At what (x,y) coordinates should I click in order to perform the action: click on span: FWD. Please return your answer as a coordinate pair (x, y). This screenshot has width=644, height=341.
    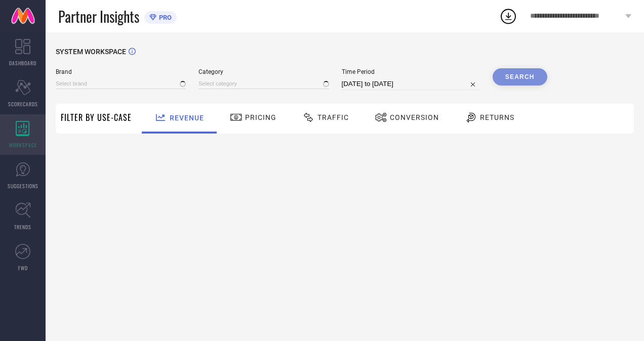
    Looking at the image, I should click on (22, 268).